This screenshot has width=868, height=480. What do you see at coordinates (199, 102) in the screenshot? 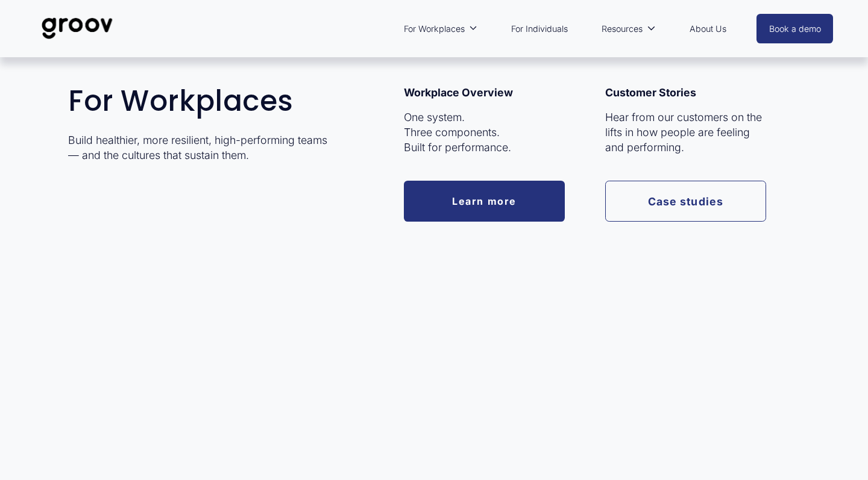
I see `h2: For Workplaces` at bounding box center [199, 102].